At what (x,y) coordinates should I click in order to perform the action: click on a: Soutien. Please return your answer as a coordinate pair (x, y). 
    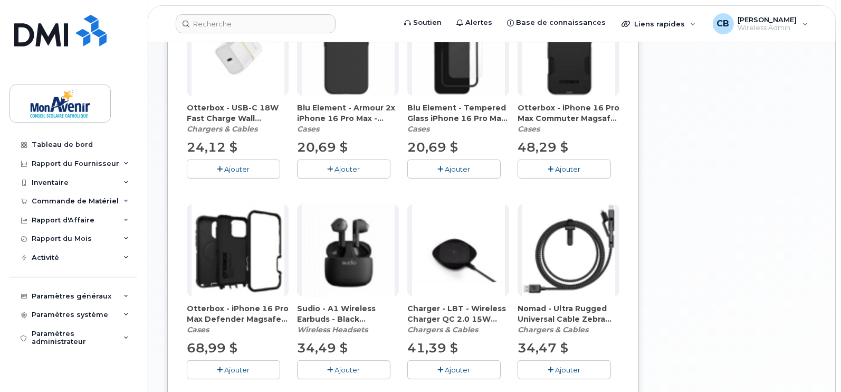
    Looking at the image, I should click on (423, 23).